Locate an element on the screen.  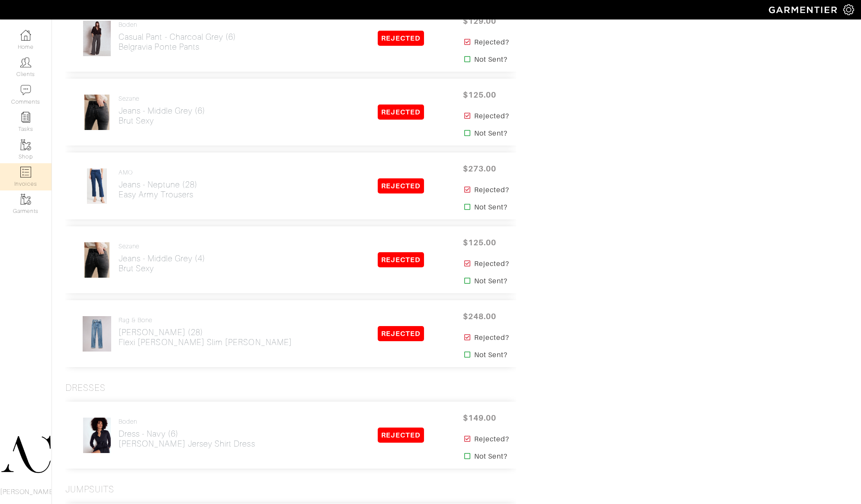
span: $273.00 is located at coordinates (480, 169).